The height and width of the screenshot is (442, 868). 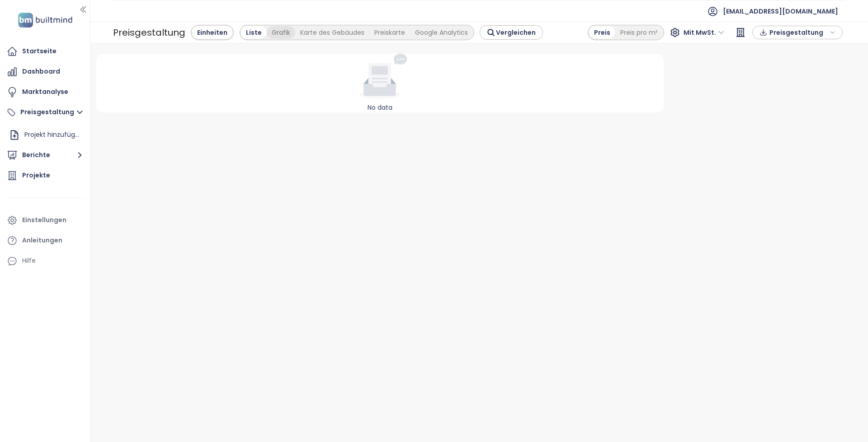 What do you see at coordinates (254, 32) in the screenshot?
I see `div: Liste` at bounding box center [254, 32].